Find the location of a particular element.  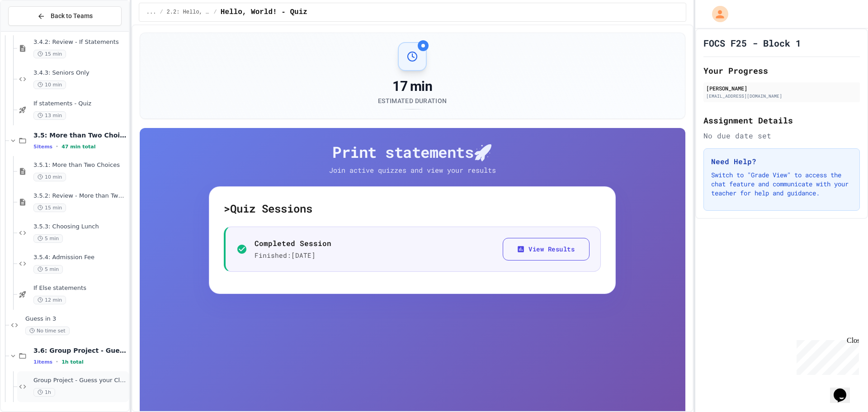

span: 47 min total is located at coordinates (78, 146).